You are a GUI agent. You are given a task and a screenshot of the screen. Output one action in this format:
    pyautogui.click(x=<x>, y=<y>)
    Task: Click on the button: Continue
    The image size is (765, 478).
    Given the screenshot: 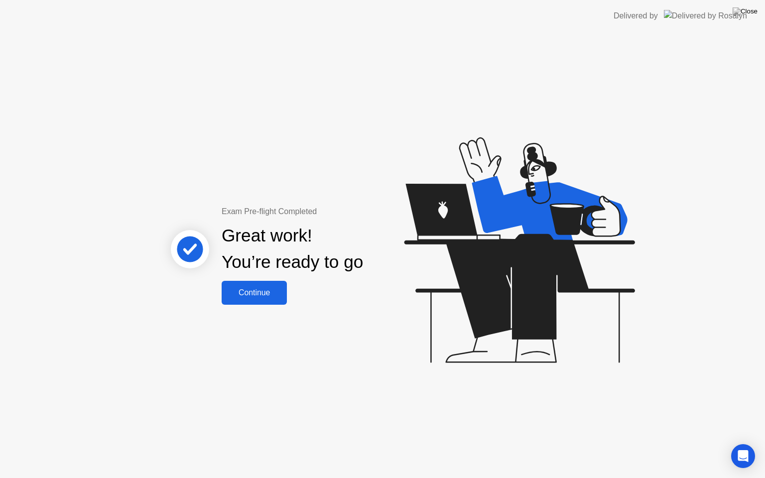 What is the action you would take?
    pyautogui.click(x=254, y=293)
    